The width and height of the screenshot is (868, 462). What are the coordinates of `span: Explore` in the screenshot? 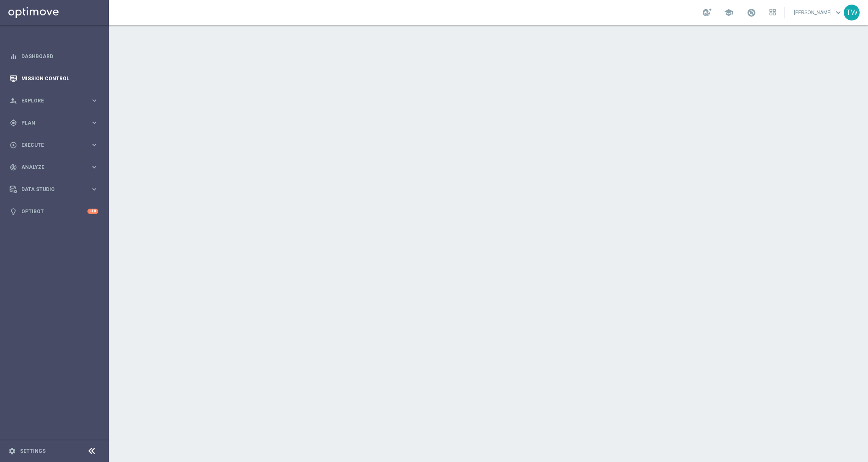 It's located at (56, 101).